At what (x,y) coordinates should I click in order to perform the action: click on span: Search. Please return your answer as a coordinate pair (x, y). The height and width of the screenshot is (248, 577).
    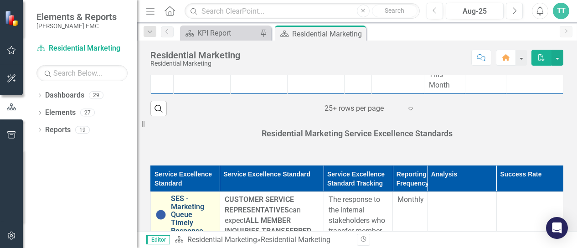
    Looking at the image, I should click on (394, 10).